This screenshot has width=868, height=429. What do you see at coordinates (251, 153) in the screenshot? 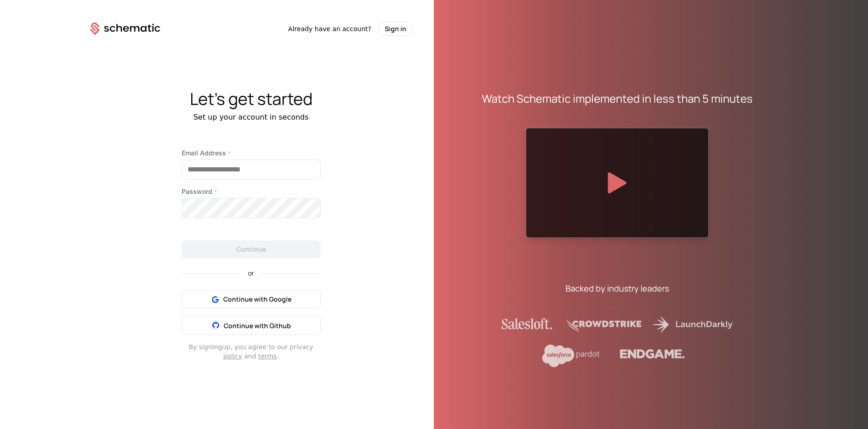
I see `label: Email Address` at bounding box center [251, 153].